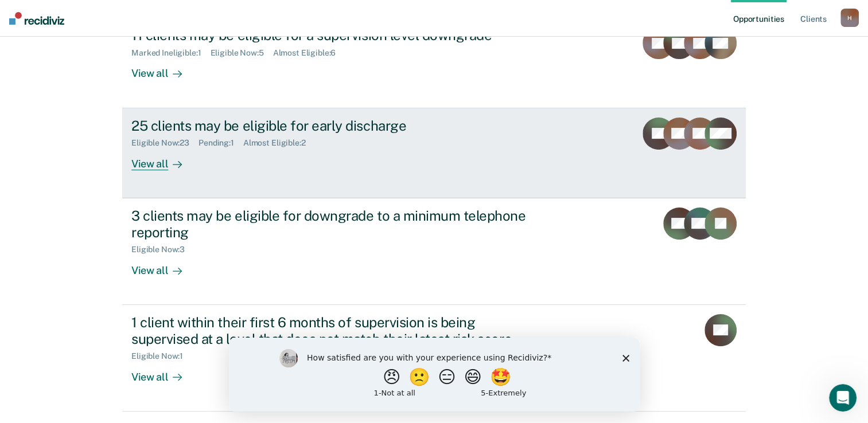  Describe the element at coordinates (221, 143) in the screenshot. I see `div: Pending : 1` at that location.